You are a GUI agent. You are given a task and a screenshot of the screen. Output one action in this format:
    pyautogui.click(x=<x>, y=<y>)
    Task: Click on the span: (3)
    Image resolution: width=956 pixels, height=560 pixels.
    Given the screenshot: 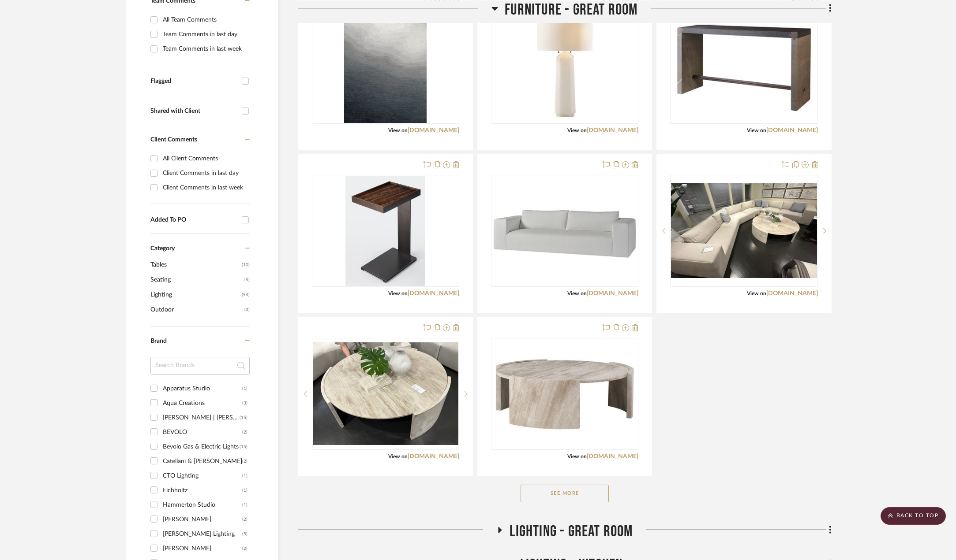 What is the action you would take?
    pyautogui.click(x=247, y=310)
    